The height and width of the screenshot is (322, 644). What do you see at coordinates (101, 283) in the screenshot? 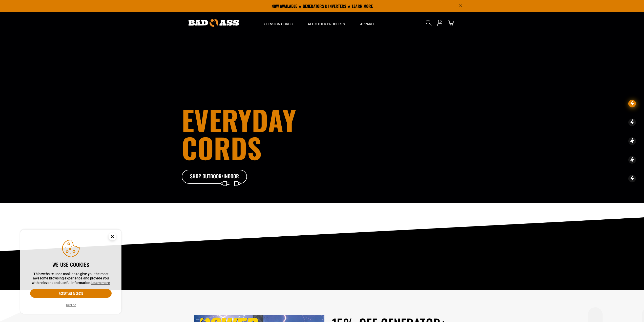
I see `a: Learn more` at bounding box center [101, 283].